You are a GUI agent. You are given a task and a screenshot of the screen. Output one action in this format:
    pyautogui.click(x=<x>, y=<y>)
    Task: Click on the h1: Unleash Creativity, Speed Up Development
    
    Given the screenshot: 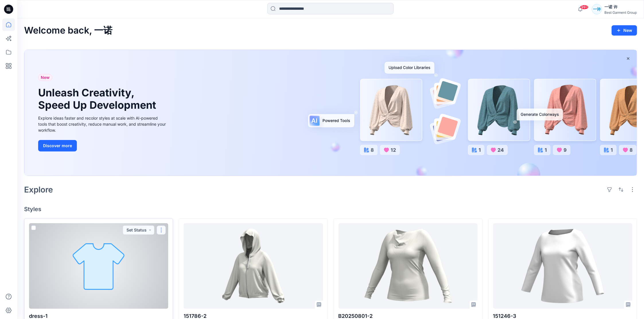 What is the action you would take?
    pyautogui.click(x=98, y=99)
    